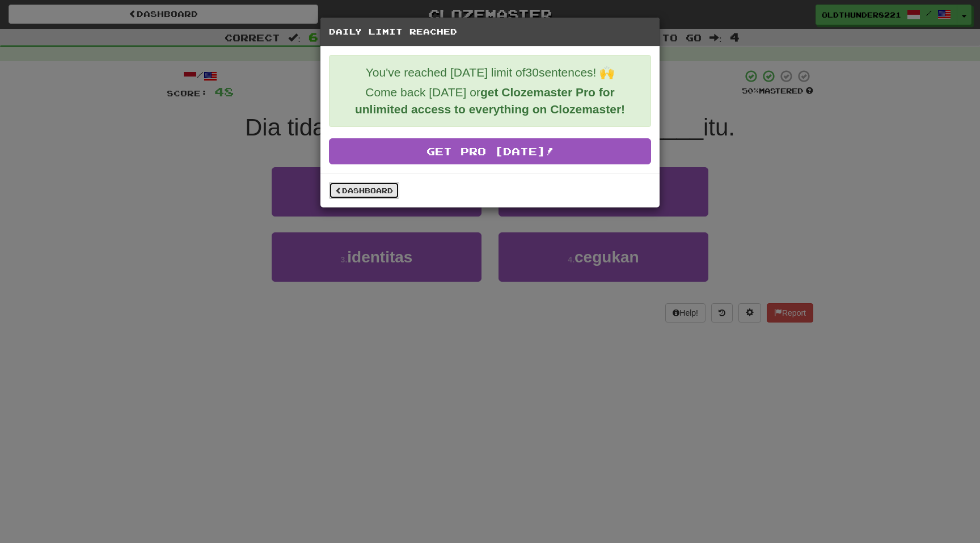 The width and height of the screenshot is (980, 543). Describe the element at coordinates (490, 100) in the screenshot. I see `strong: get Clozemaster Pro for unlimited access to everything on Clozemaster!` at that location.